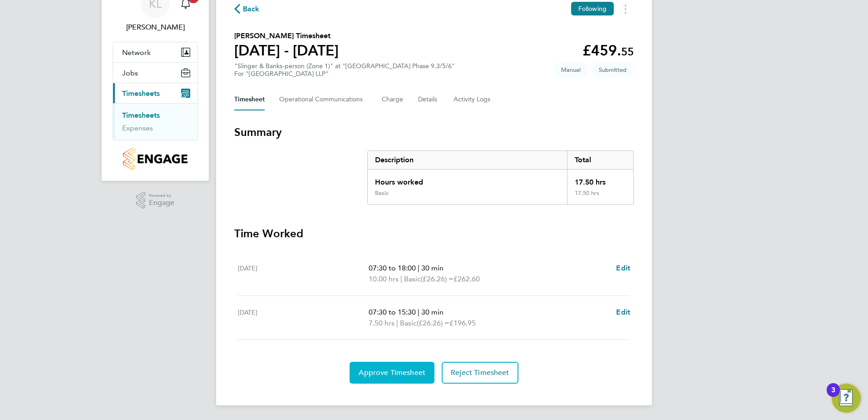  I want to click on button: Approve Timesheet, so click(392, 373).